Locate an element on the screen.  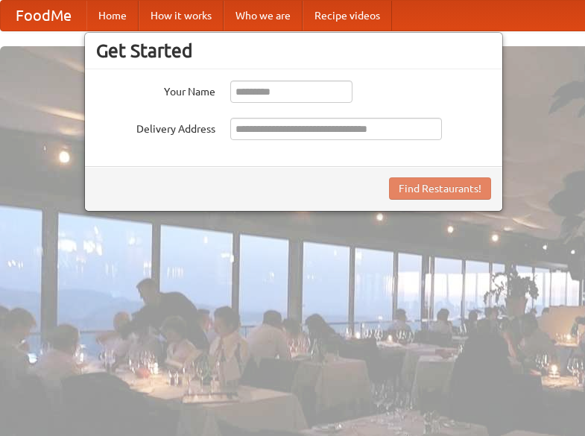
a: FoodMe is located at coordinates (43, 16).